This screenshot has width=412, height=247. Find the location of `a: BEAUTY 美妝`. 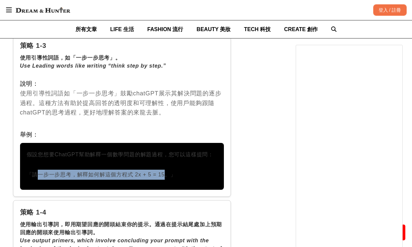

a: BEAUTY 美妝 is located at coordinates (214, 29).